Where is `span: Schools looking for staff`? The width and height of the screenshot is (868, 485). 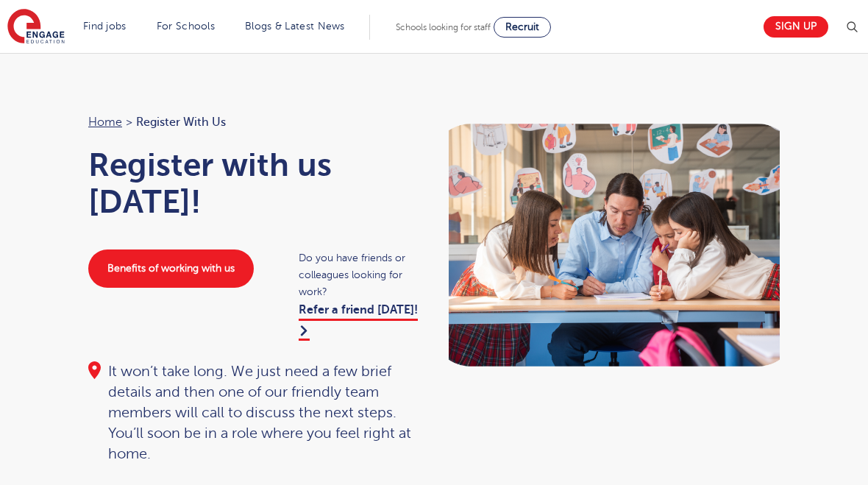
span: Schools looking for staff is located at coordinates (443, 27).